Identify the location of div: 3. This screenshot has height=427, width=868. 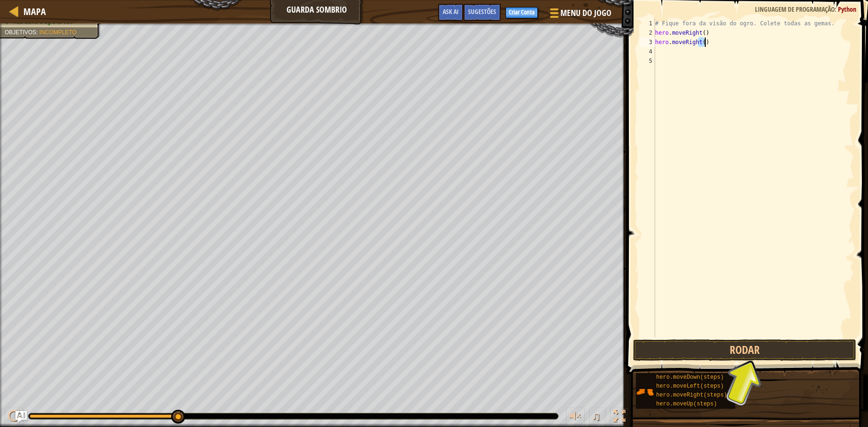
(647, 42).